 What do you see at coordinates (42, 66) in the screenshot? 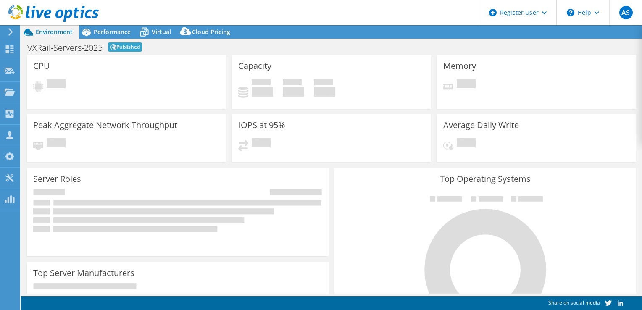
I see `h3: CPU` at bounding box center [42, 66].